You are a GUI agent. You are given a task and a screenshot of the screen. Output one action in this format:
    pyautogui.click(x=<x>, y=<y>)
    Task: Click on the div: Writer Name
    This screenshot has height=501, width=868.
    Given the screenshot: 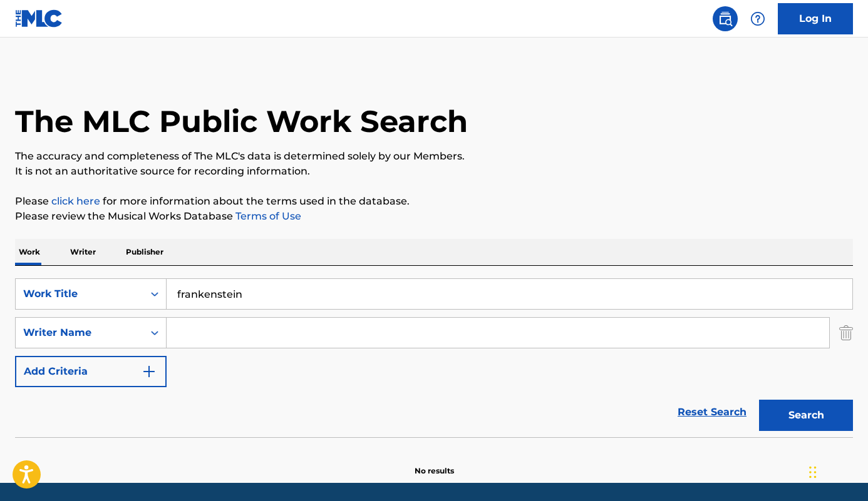 What is the action you would take?
    pyautogui.click(x=80, y=333)
    